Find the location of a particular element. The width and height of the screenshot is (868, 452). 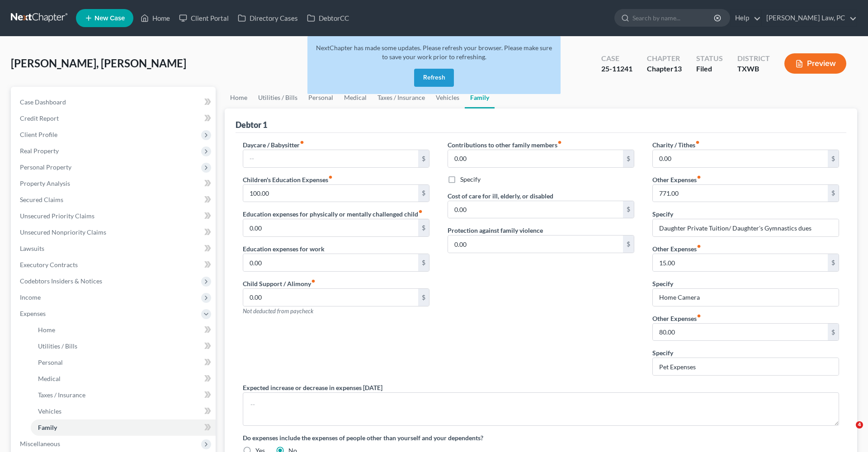

span: Utilities / Bills is located at coordinates (57, 346).